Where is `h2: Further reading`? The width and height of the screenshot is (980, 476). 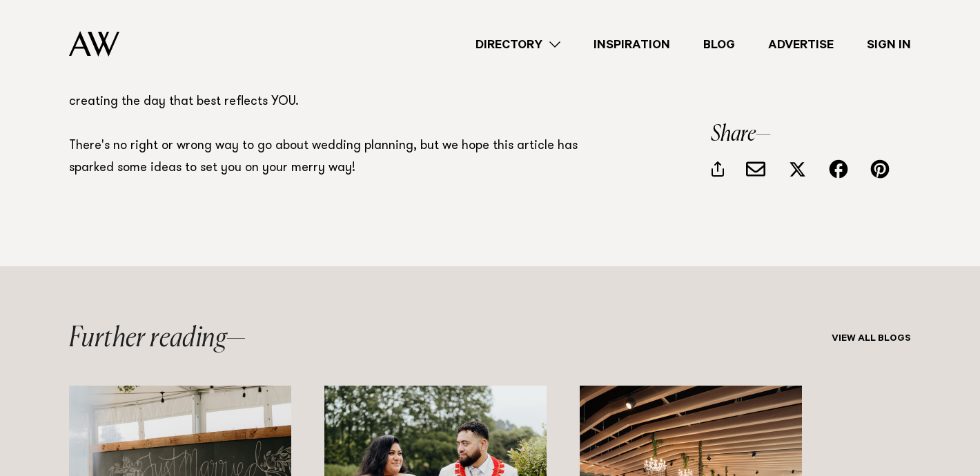 h2: Further reading is located at coordinates (158, 339).